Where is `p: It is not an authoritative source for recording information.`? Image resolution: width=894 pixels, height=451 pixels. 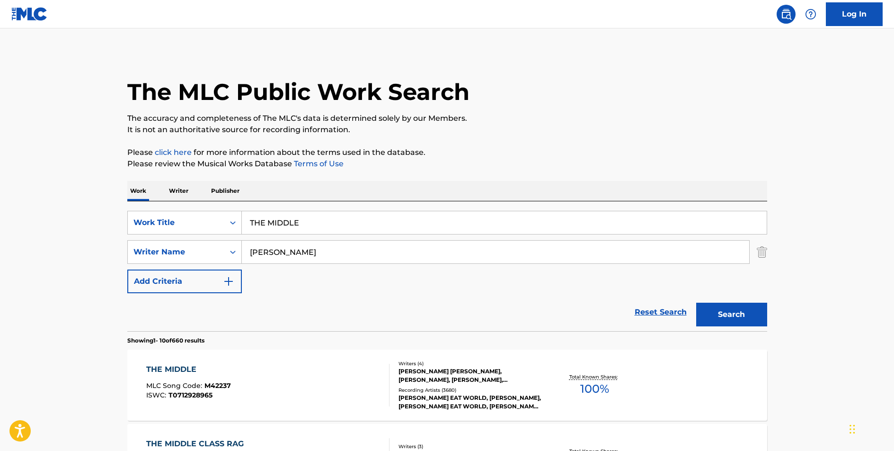 p: It is not an authoritative source for recording information. is located at coordinates (447, 130).